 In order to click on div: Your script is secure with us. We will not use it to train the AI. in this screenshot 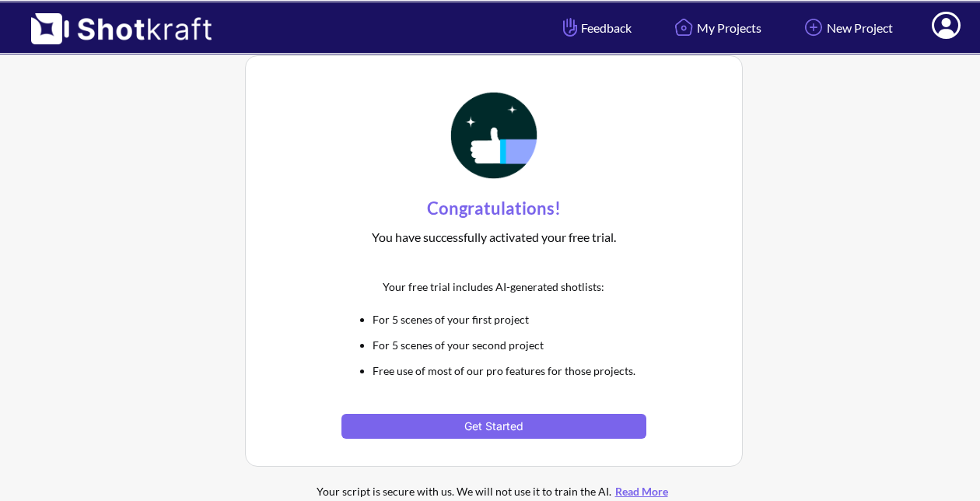, I will do `click(494, 491)`.